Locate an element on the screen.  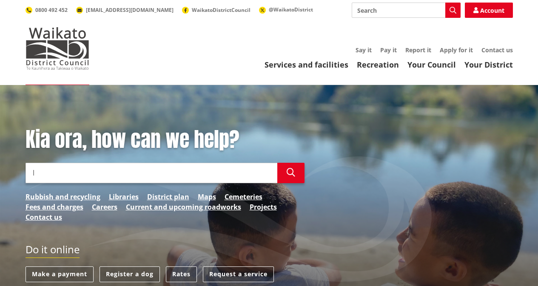
a: Account is located at coordinates (489, 10).